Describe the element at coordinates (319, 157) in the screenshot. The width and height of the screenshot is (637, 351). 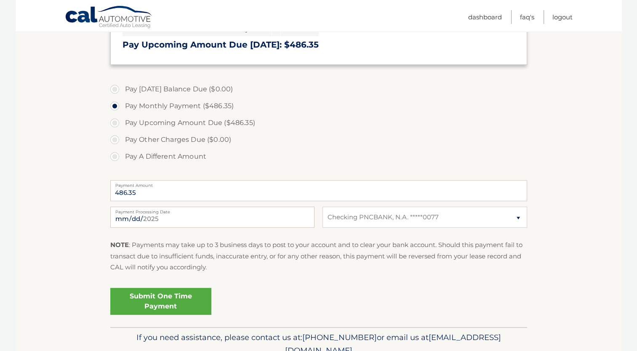
I see `label: Pay A Different Amount` at that location.